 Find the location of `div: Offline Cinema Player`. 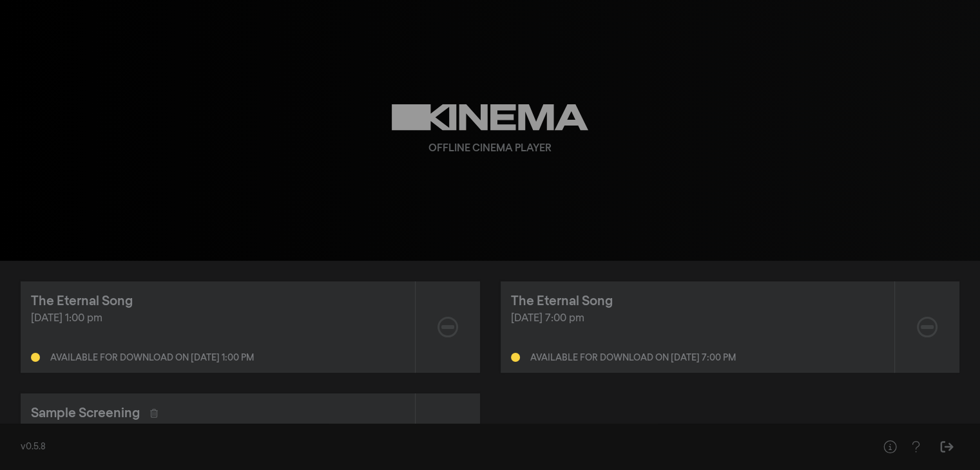

div: Offline Cinema Player is located at coordinates (490, 148).